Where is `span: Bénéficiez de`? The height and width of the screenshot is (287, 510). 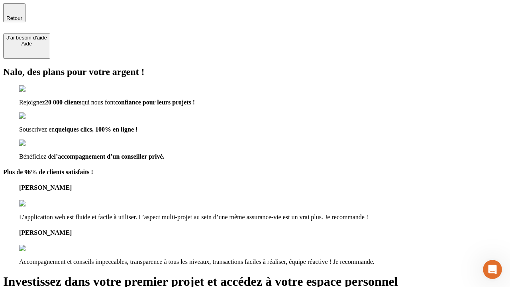 span: Bénéficiez de is located at coordinates (37, 156).